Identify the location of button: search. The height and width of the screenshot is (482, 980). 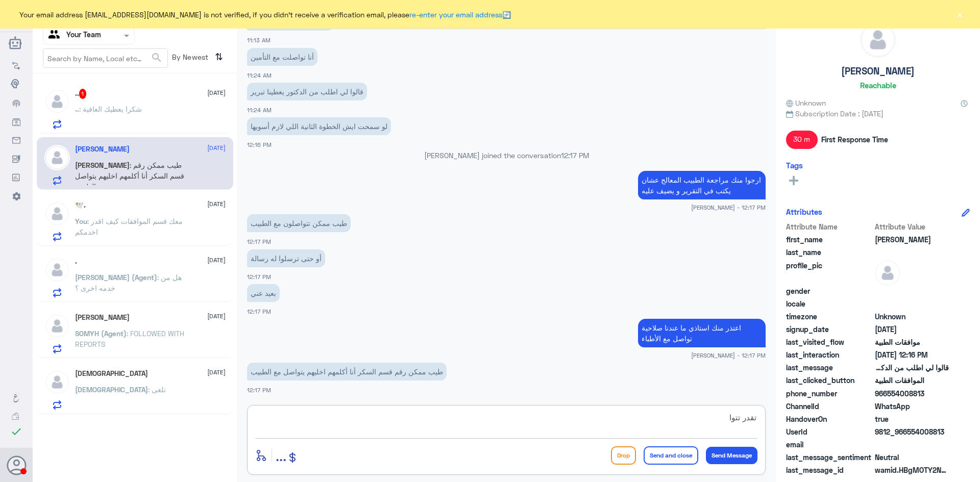
(156, 58).